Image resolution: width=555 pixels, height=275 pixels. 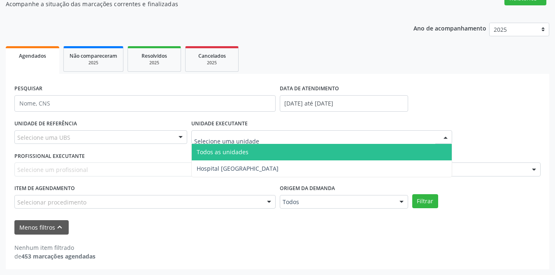 What do you see at coordinates (28, 88) in the screenshot?
I see `label: PESQUISAR` at bounding box center [28, 88].